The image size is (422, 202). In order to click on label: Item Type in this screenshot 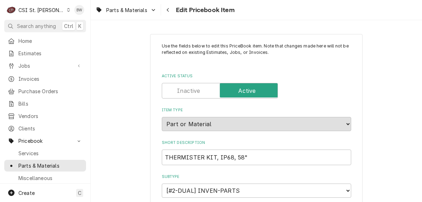, I will do `click(257, 110)`.